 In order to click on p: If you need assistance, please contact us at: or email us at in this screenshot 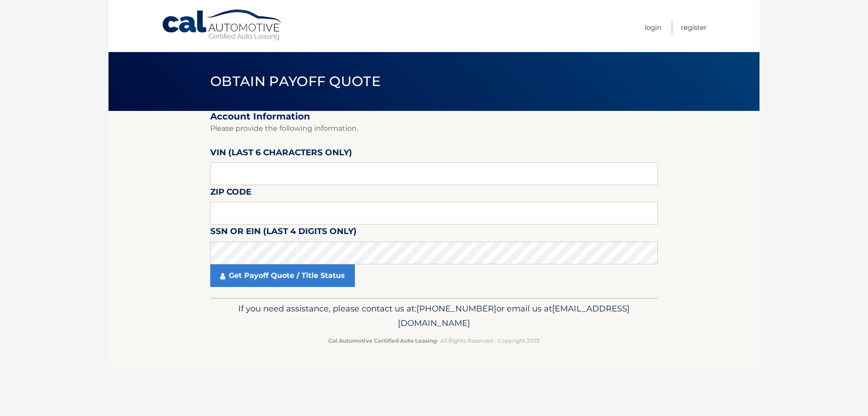, I will do `click(434, 316)`.